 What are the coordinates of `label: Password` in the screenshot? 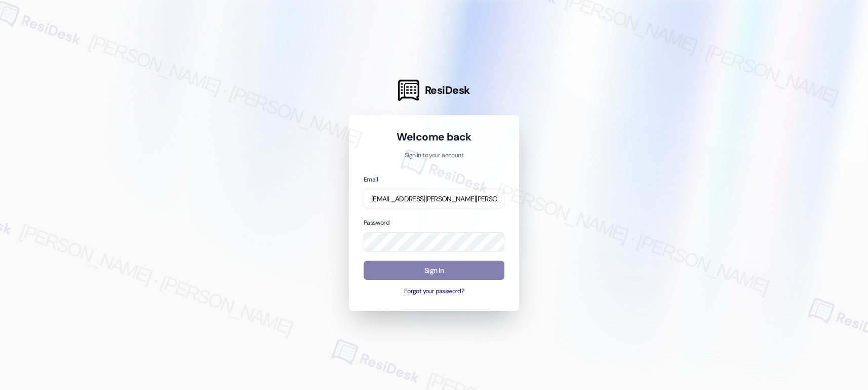 It's located at (376, 223).